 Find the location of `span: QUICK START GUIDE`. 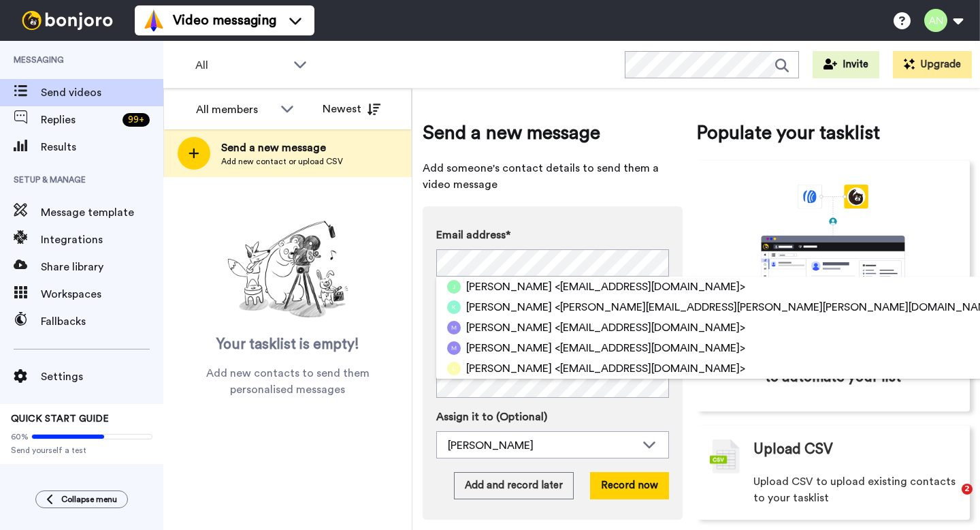

span: QUICK START GUIDE is located at coordinates (60, 419).